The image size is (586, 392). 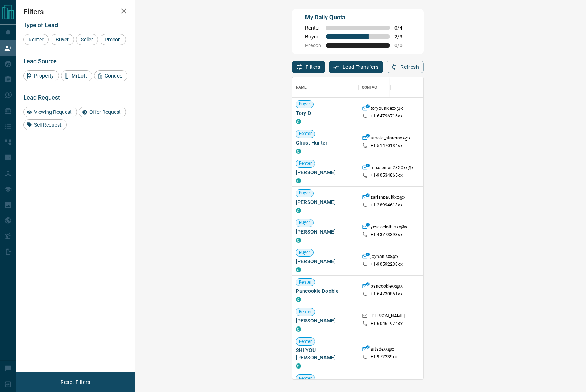 What do you see at coordinates (386, 264) in the screenshot?
I see `p: +1- 90592238xx` at bounding box center [386, 264].